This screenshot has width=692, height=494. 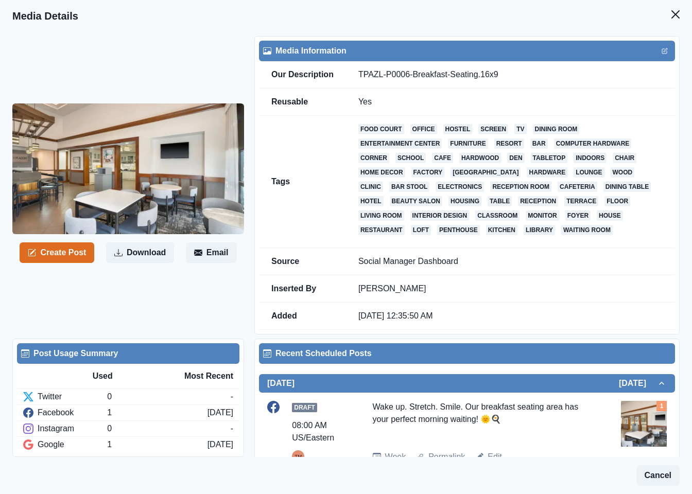 What do you see at coordinates (510, 262) in the screenshot?
I see `p: Social Manager Dashboard` at bounding box center [510, 262].